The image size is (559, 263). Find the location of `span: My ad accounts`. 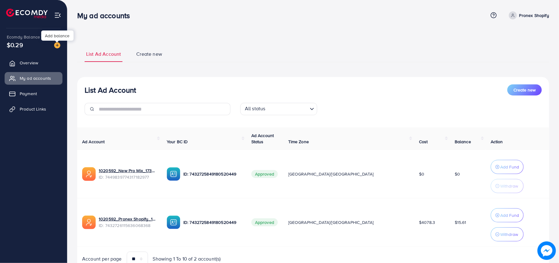

span: My ad accounts is located at coordinates (35, 78).